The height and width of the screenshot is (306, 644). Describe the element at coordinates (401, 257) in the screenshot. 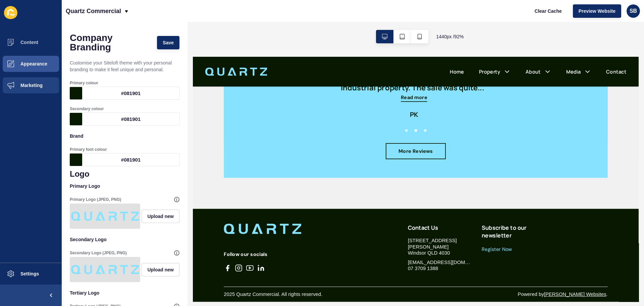

I see `p: Powered by .` at that location.